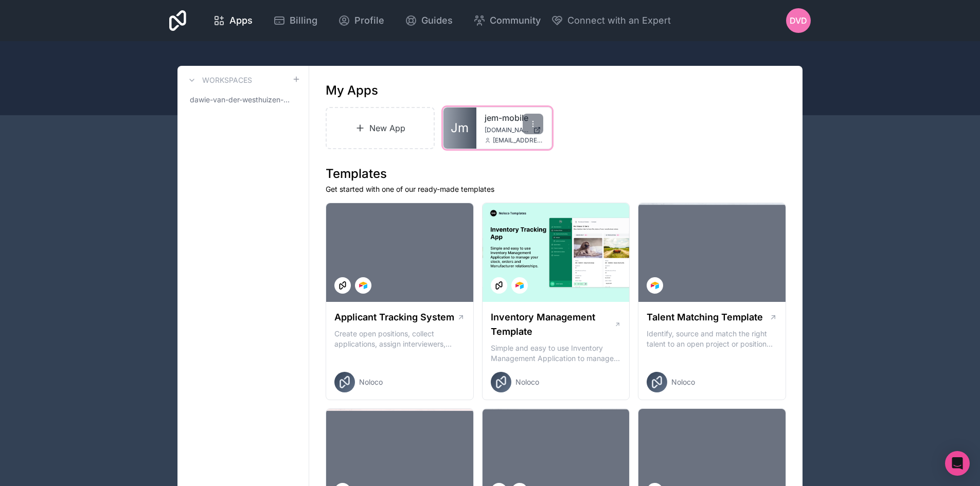  I want to click on span: Dvd, so click(798, 20).